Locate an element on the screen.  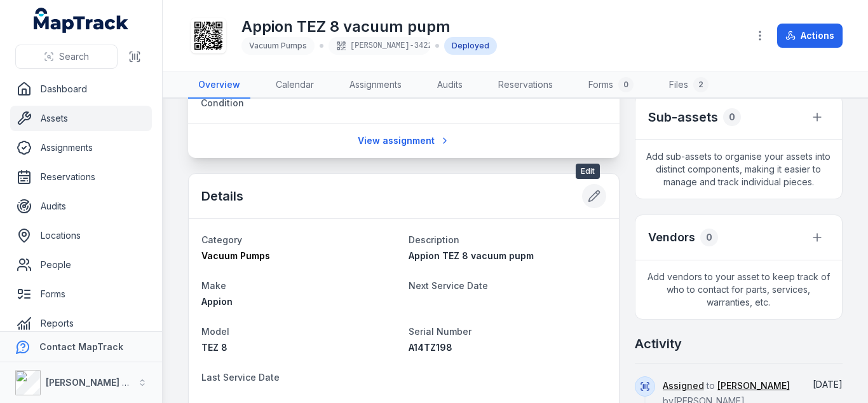
a: Assets is located at coordinates (81, 118).